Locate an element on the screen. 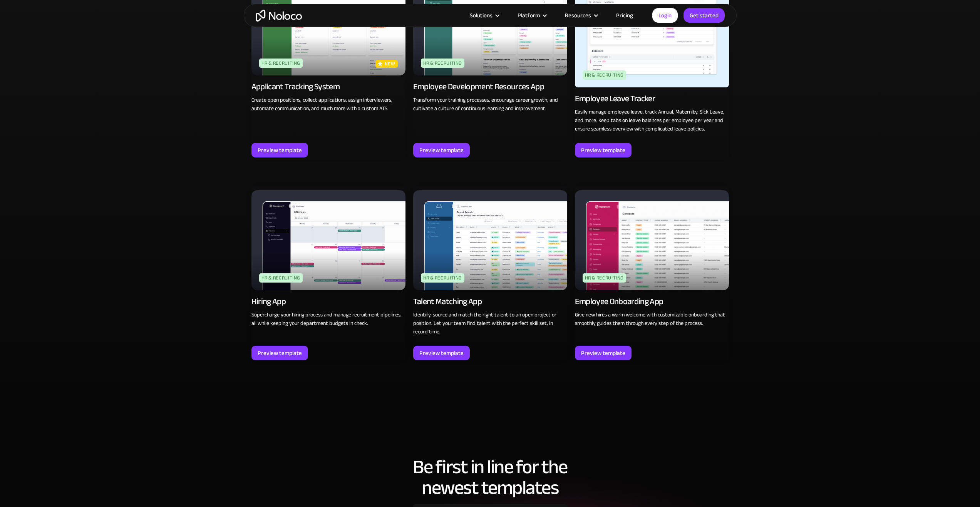 The height and width of the screenshot is (507, 980). p: Create open positions, collect applications, assign interviewers, automate communication, and muc... is located at coordinates (328, 104).